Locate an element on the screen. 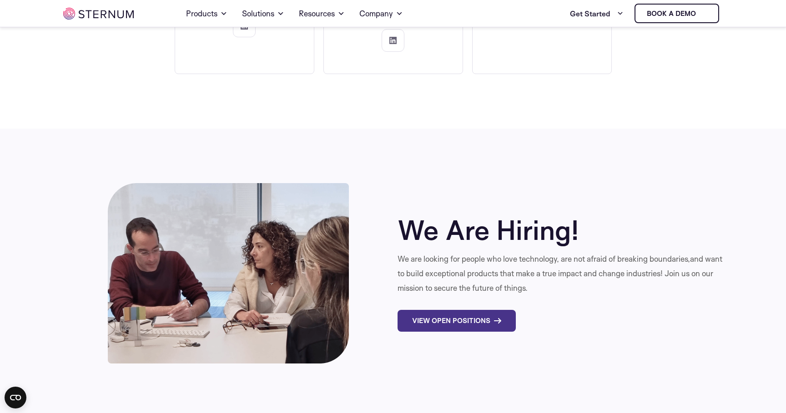 Image resolution: width=786 pixels, height=413 pixels. a: Products is located at coordinates (206, 14).